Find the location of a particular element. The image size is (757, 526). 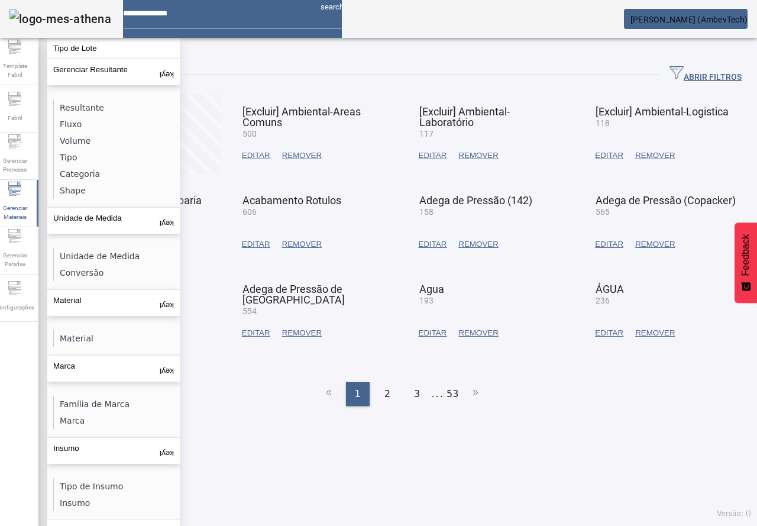

button: Gerenciar Resultante is located at coordinates (114, 72).